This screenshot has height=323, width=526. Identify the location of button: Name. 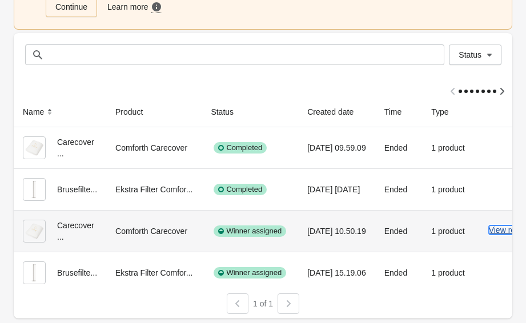
(39, 112).